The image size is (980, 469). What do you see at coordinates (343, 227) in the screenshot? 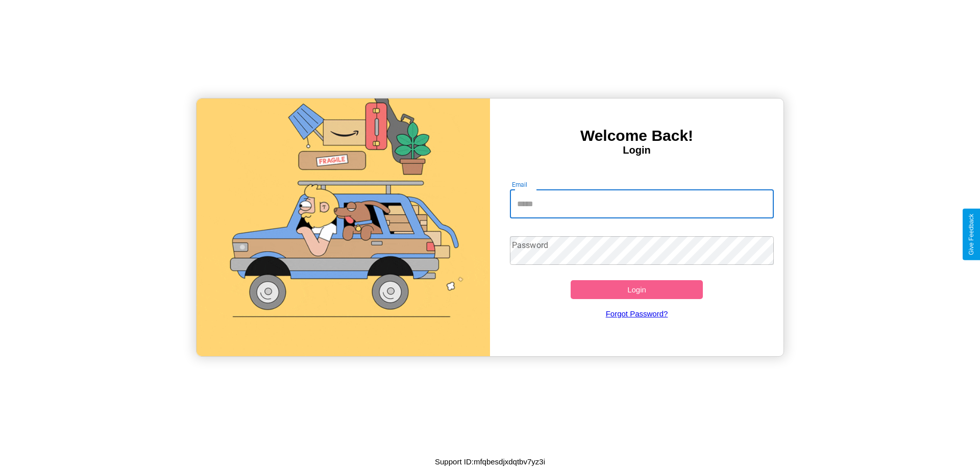
I see `img: gif` at bounding box center [343, 227].